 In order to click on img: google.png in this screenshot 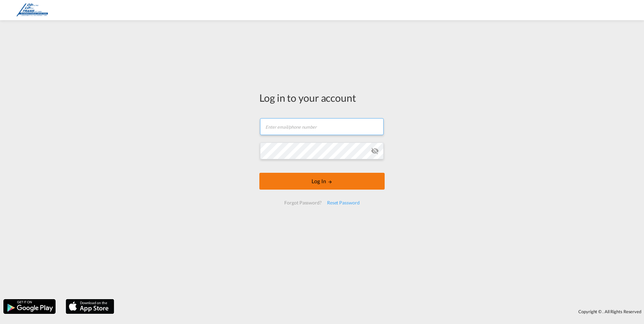, I will do `click(29, 306)`.